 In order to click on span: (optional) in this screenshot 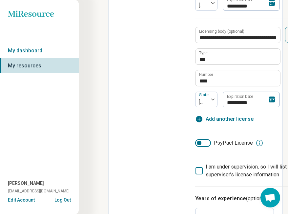, I will do `click(257, 199)`.